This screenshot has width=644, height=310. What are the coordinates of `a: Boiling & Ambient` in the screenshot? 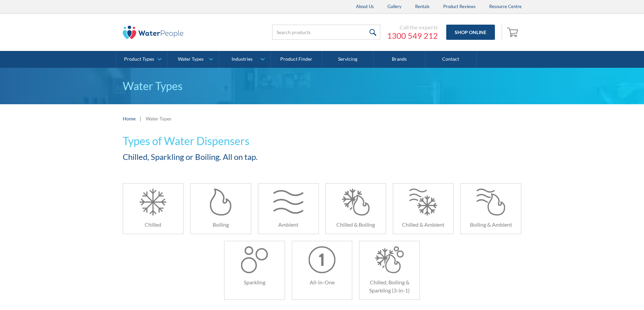 It's located at (491, 209).